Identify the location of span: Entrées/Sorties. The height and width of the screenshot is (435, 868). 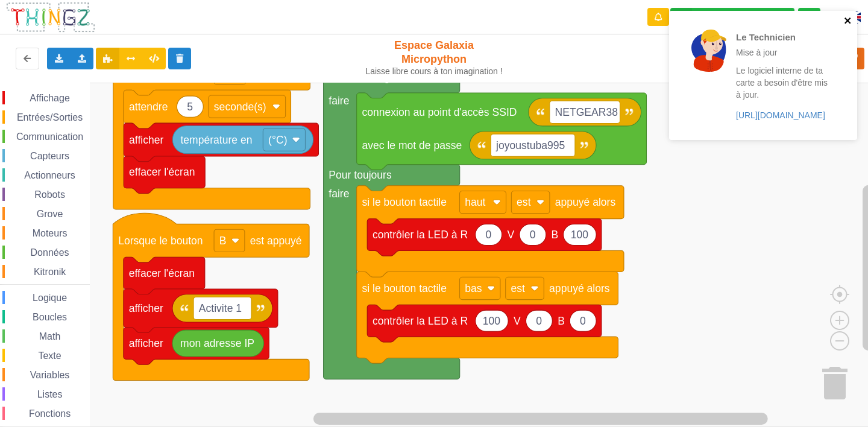
(49, 117).